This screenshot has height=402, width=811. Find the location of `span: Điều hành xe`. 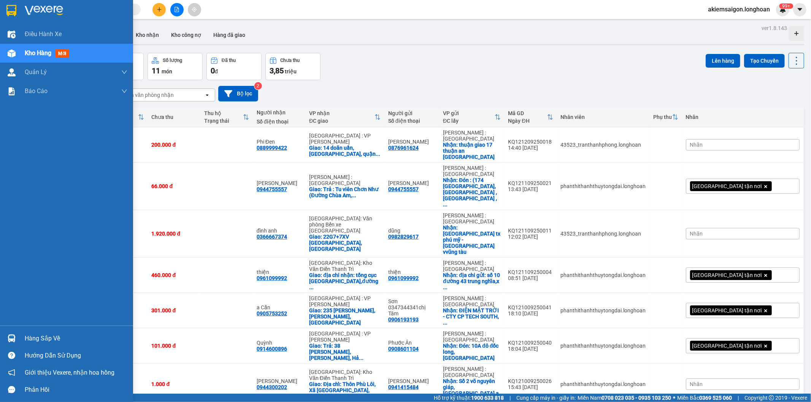

span: Điều hành xe is located at coordinates (43, 34).